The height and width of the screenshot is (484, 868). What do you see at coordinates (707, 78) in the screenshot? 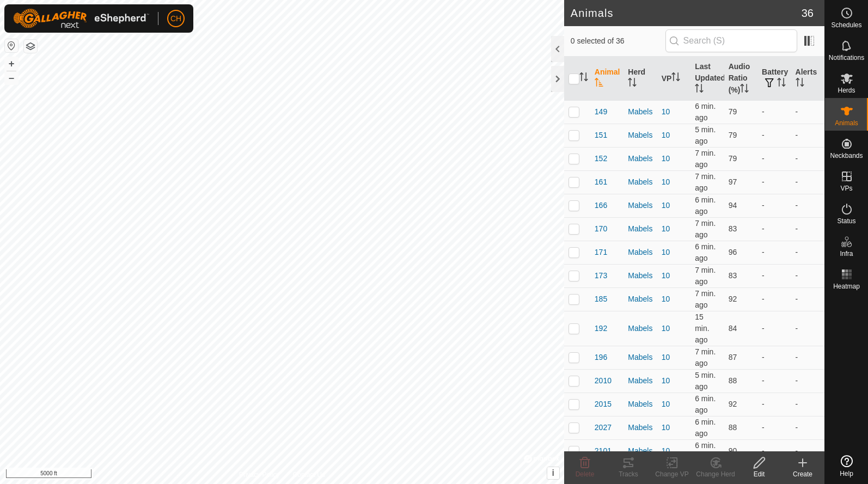
I see `th: Last Updated` at bounding box center [707, 78].